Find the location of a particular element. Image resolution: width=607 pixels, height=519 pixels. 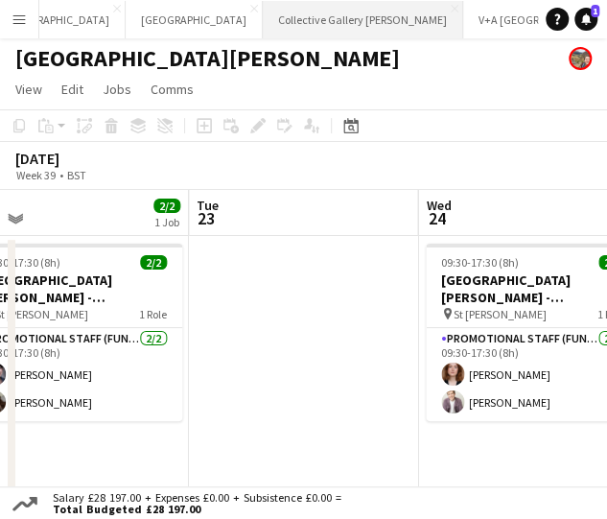

span: 09:30-17:30 (8h) is located at coordinates (480, 262).